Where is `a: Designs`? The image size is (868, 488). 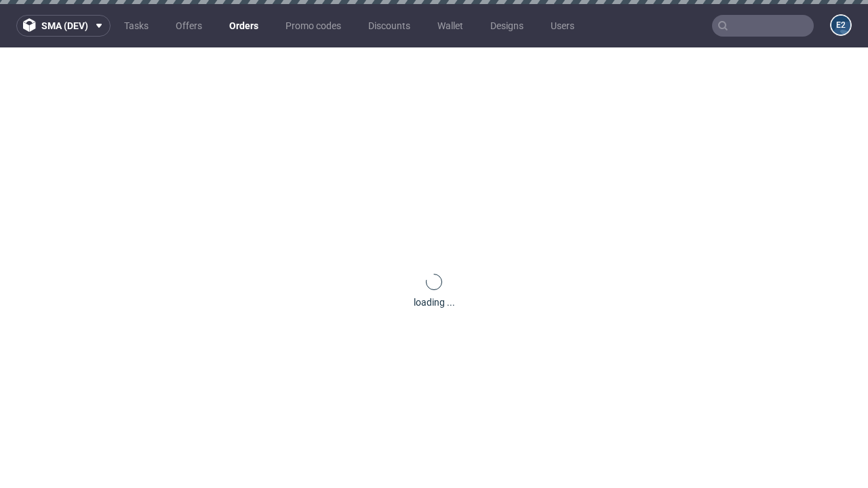
a: Designs is located at coordinates (507, 25).